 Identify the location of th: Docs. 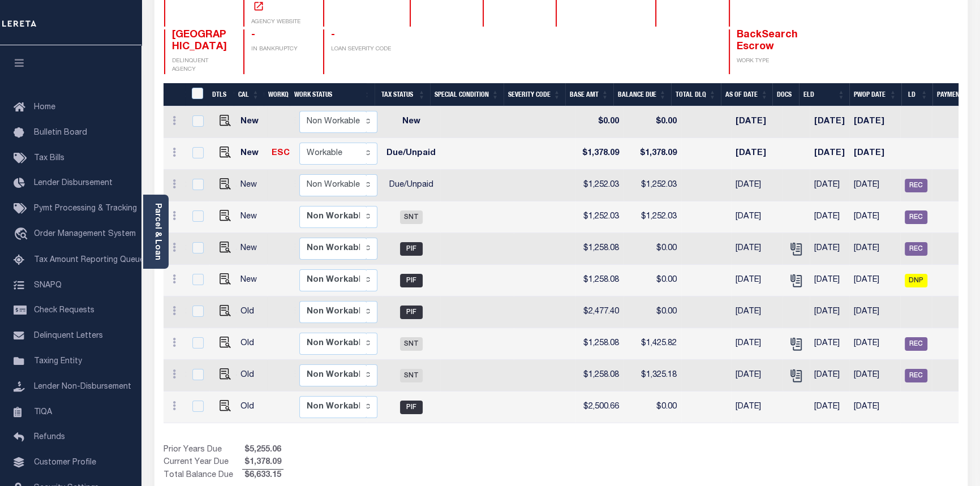
(785, 94).